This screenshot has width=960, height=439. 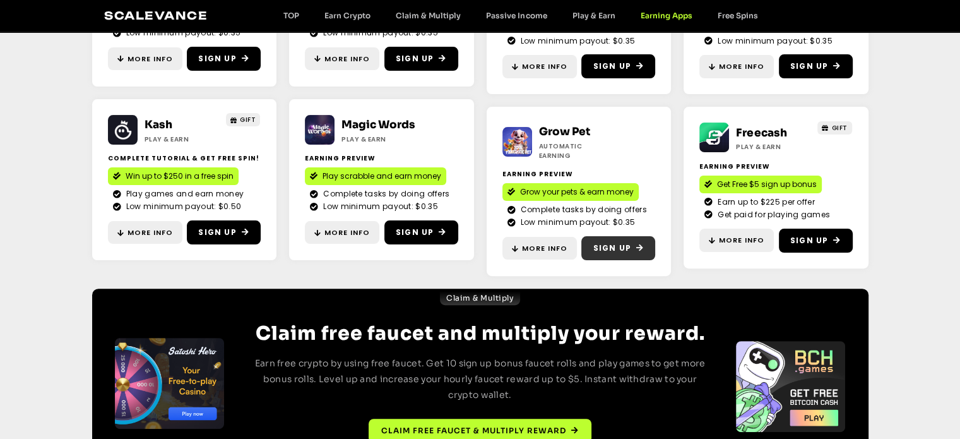 What do you see at coordinates (481, 379) in the screenshot?
I see `p: Earn free crypto by using free faucet. Get 10 sign up bonus faucet rolls and play games to get mo...` at bounding box center [481, 379].